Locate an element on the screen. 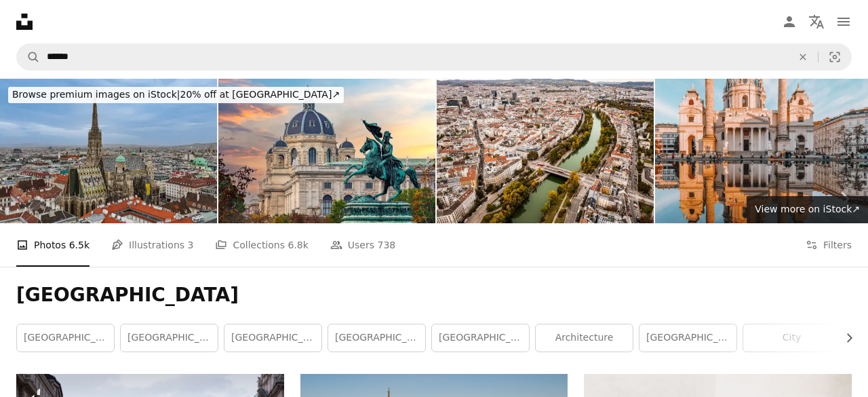 The width and height of the screenshot is (868, 397). span: 738 is located at coordinates (387, 245).